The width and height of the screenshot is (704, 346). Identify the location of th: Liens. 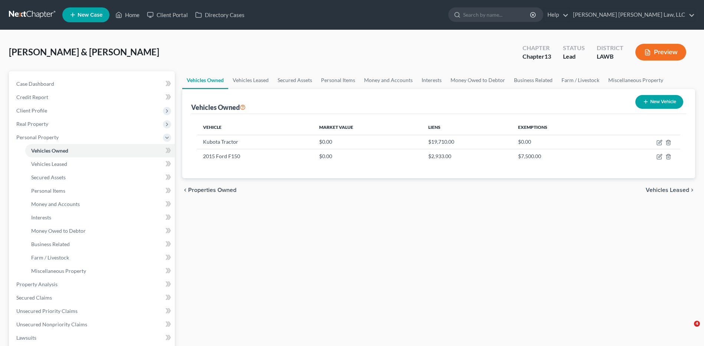
(468, 127).